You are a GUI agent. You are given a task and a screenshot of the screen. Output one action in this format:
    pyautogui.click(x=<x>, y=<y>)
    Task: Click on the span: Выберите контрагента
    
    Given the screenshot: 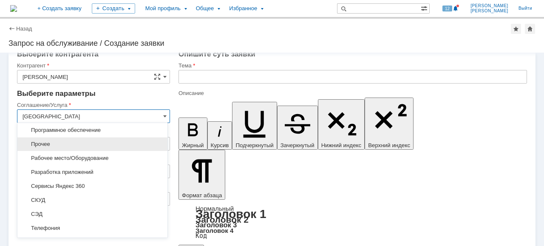 What is the action you would take?
    pyautogui.click(x=58, y=54)
    